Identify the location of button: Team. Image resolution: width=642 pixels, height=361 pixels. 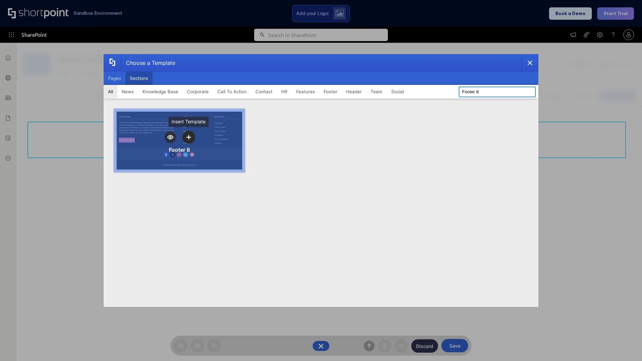
(376, 92).